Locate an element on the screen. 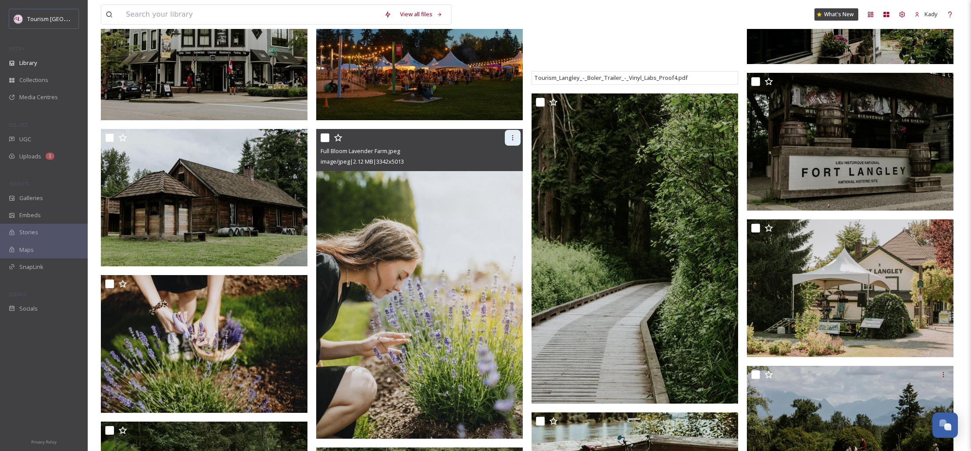  img: cropped-langley.webp is located at coordinates (18, 19).